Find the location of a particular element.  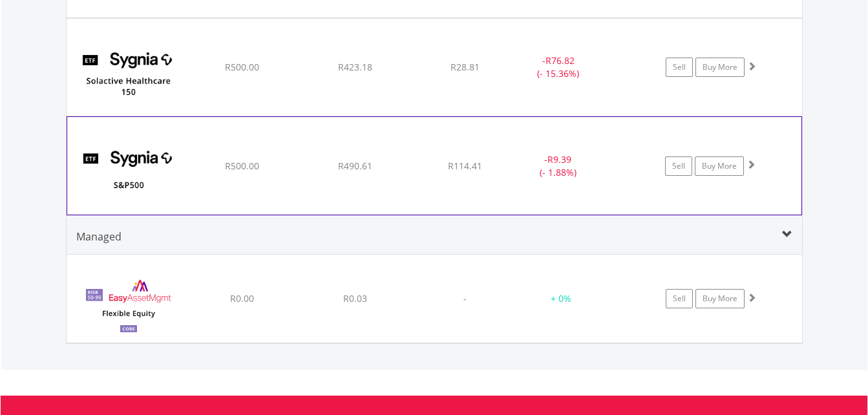

span: R76.82 is located at coordinates (560, 60).